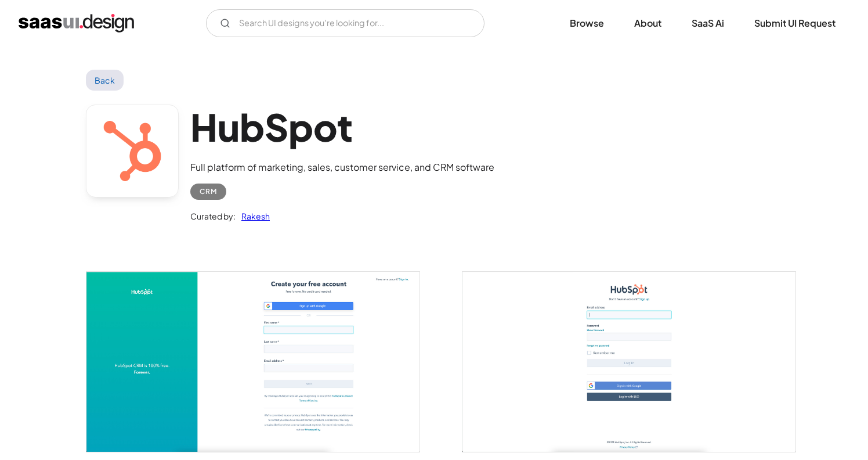 This screenshot has height=460, width=868. Describe the element at coordinates (342, 126) in the screenshot. I see `h1: HubSpot` at that location.